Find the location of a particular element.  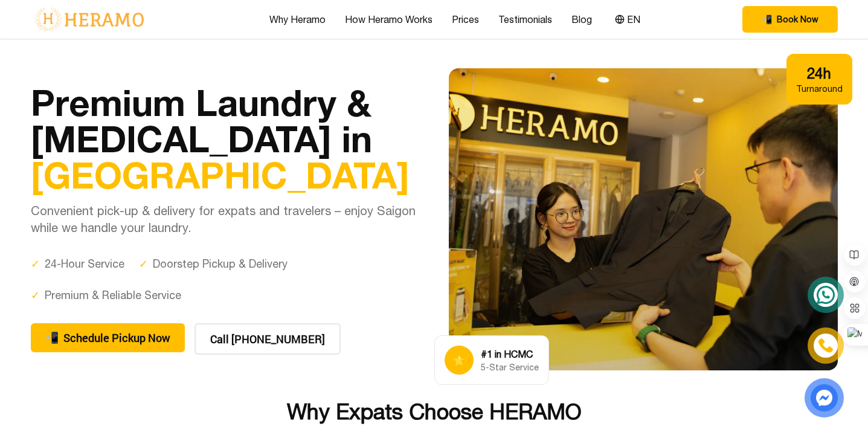

a: Why Heramo is located at coordinates (297, 19).